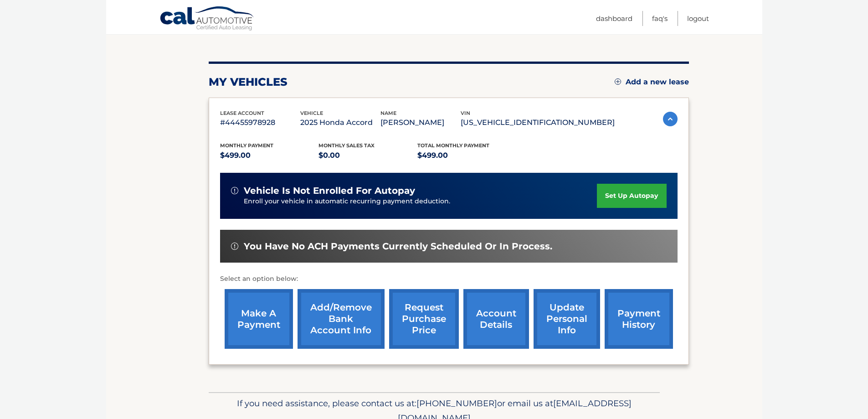  Describe the element at coordinates (329, 191) in the screenshot. I see `span: vehicle is not enrolled for autopay` at that location.